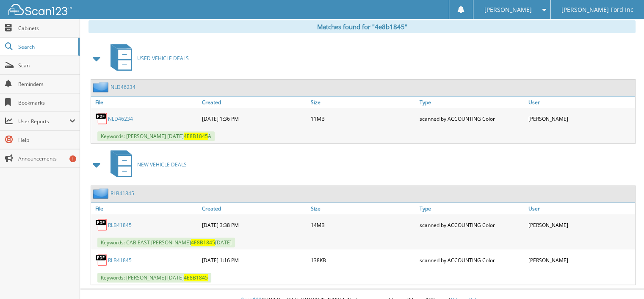 The height and width of the screenshot is (299, 644). I want to click on span: User Reports, so click(44, 121).